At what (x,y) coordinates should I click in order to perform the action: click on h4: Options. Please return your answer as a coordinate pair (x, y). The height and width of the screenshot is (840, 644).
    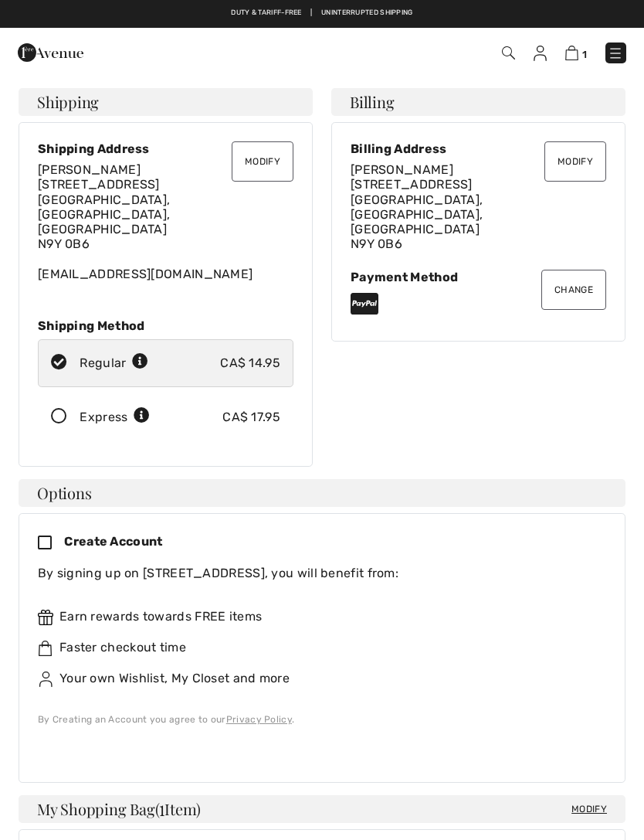
    Looking at the image, I should click on (322, 493).